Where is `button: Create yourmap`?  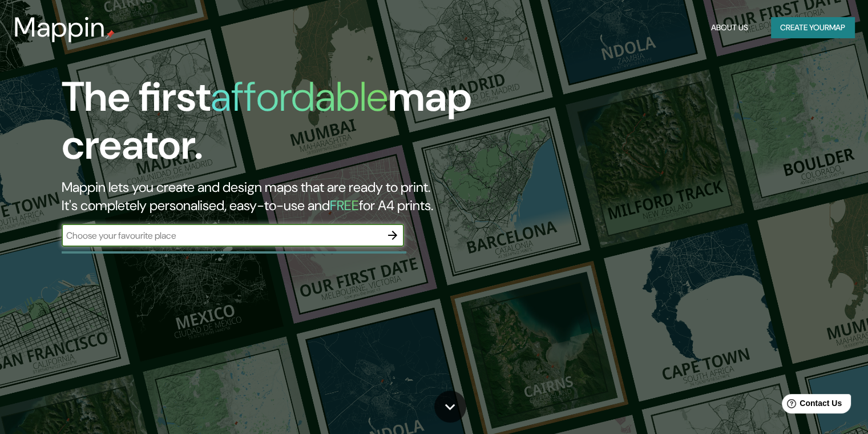
button: Create yourmap is located at coordinates (813, 27).